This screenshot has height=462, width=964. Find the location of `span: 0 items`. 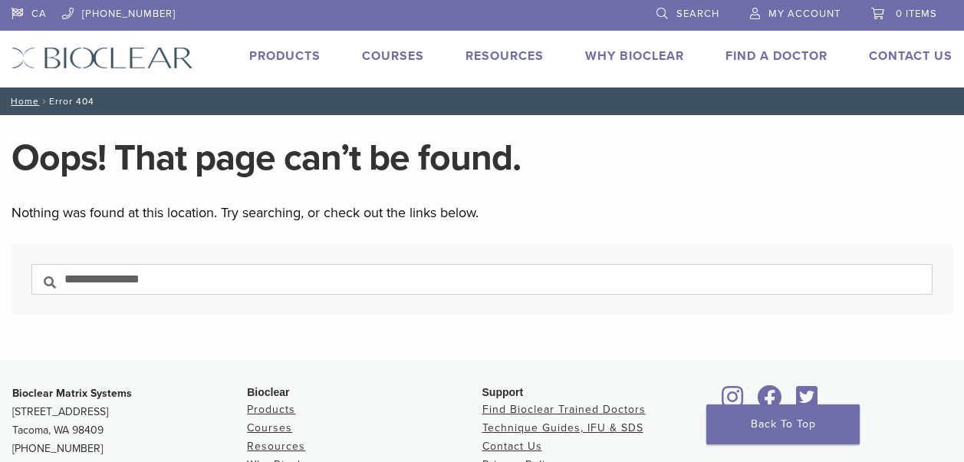

span: 0 items is located at coordinates (917, 14).